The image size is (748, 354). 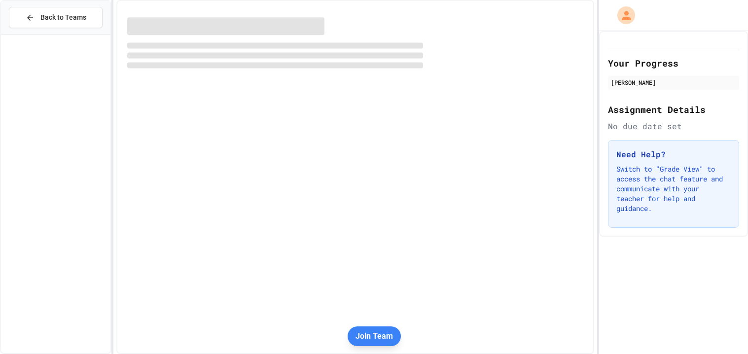 What do you see at coordinates (673, 189) in the screenshot?
I see `p: Switch to "Grade View" to access the chat feature and communicate with your teacher for help and ...` at bounding box center [673, 189].